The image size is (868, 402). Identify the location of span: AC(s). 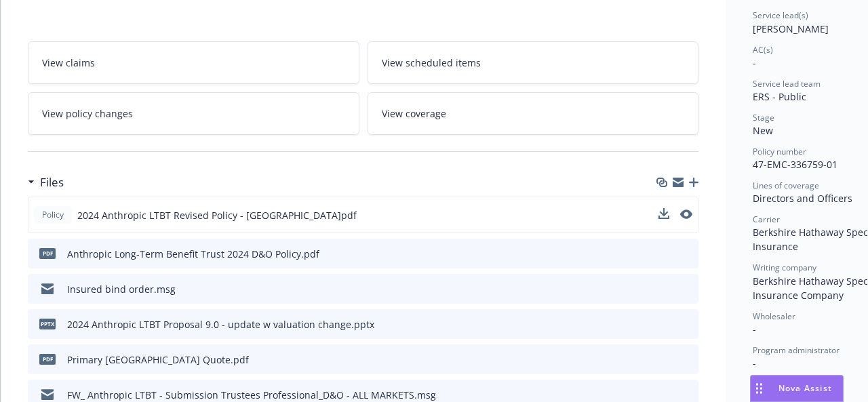
(763, 50).